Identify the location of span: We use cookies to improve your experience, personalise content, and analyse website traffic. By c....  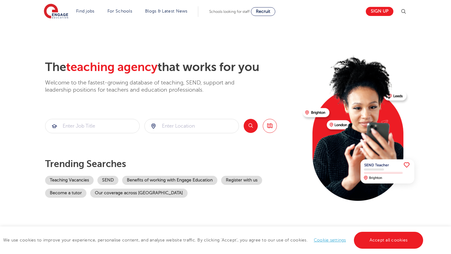
(214, 240).